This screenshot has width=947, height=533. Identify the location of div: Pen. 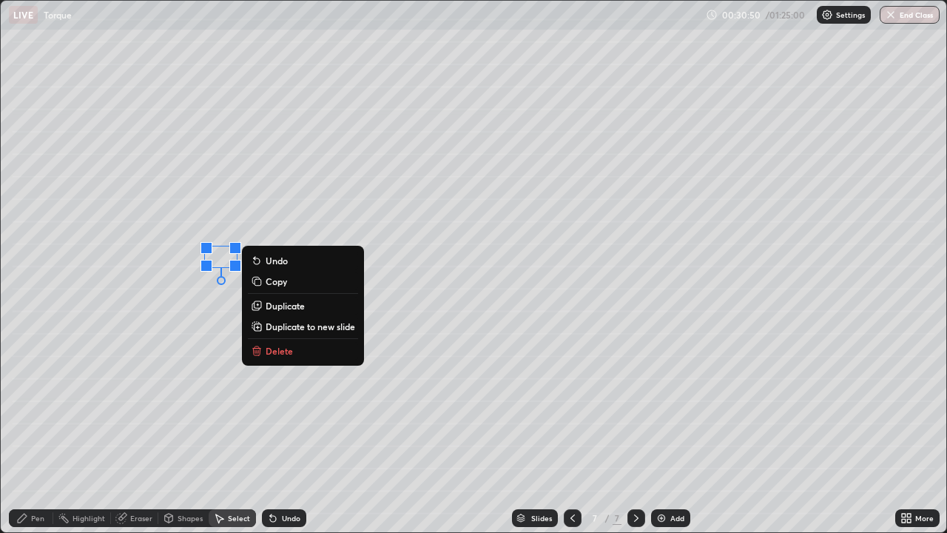
(38, 518).